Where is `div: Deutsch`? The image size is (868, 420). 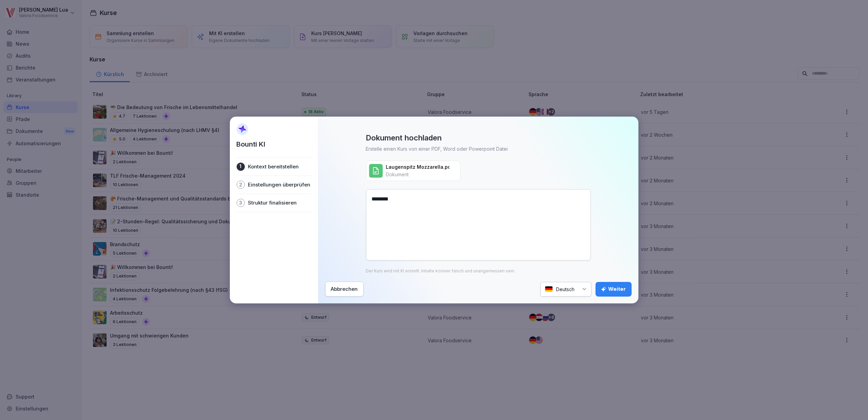
div: Deutsch is located at coordinates (567, 289).